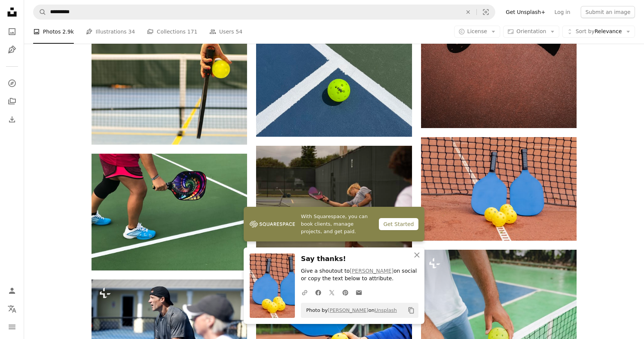  What do you see at coordinates (477, 31) in the screenshot?
I see `span: License` at bounding box center [477, 31].